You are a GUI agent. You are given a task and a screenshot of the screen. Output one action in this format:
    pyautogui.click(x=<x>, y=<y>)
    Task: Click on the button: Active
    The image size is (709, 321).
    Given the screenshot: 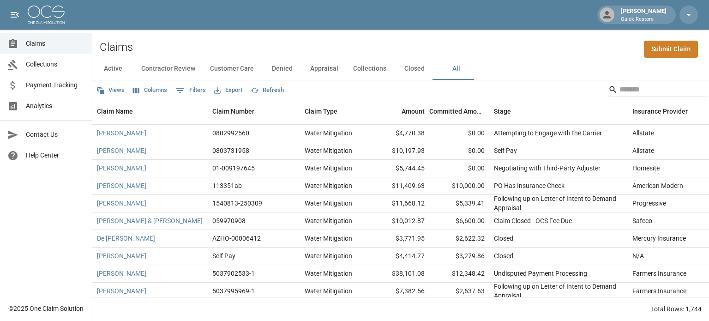 What is the action you would take?
    pyautogui.click(x=113, y=69)
    